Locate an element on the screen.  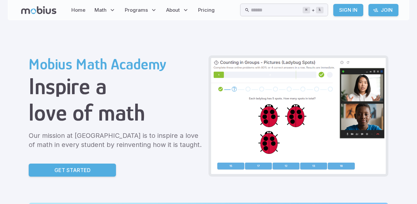
h1: Inspire a is located at coordinates (116, 86).